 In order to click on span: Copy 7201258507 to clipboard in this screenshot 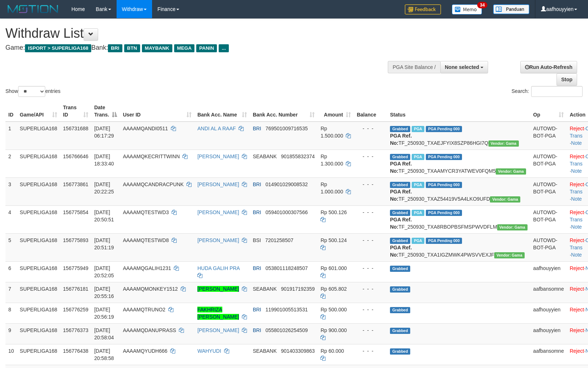, I will do `click(280, 240)`.